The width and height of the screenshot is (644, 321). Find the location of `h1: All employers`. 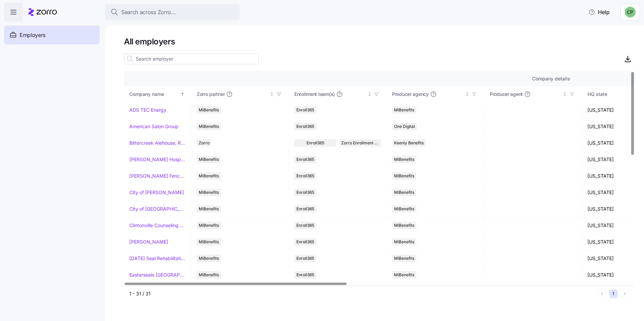

h1: All employers is located at coordinates (379, 42).